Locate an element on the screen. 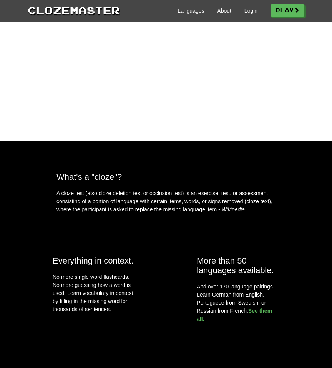 Image resolution: width=332 pixels, height=368 pixels. a: Languages is located at coordinates (190, 11).